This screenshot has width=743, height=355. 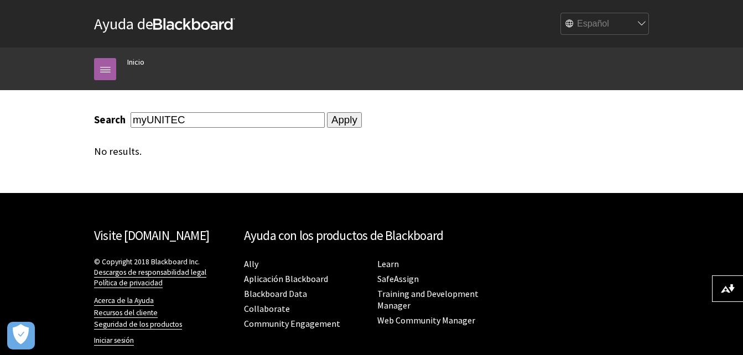 I want to click on a: Learn, so click(x=388, y=264).